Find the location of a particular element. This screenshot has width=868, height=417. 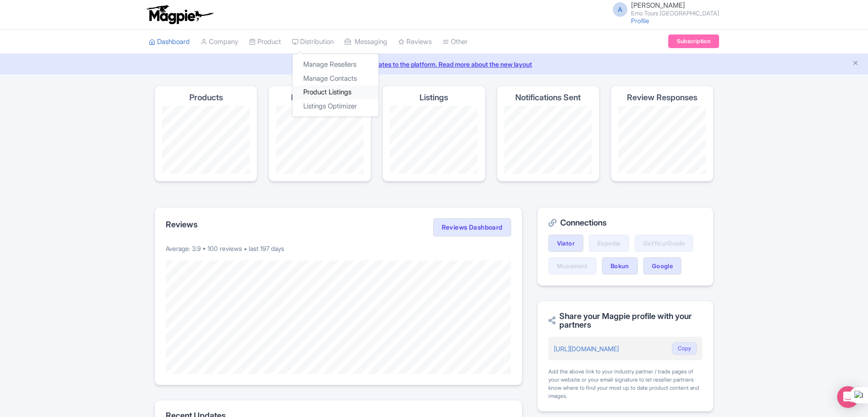

a: Reviews Dashboard is located at coordinates (472, 227).